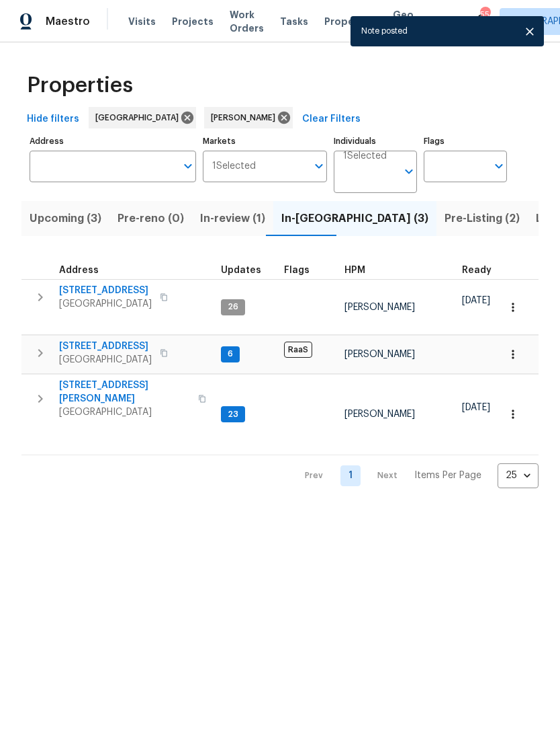  I want to click on span: Upcoming (3), so click(65, 219).